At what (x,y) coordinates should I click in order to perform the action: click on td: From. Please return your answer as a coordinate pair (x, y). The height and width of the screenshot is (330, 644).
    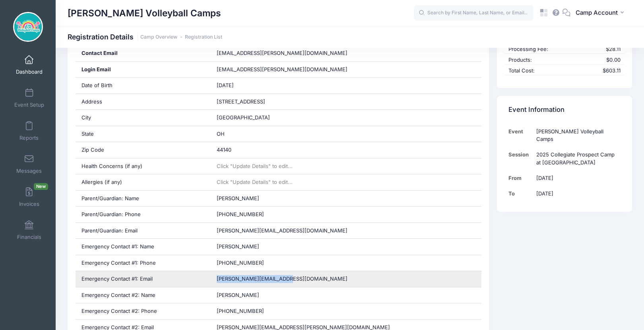
    Looking at the image, I should click on (521, 178).